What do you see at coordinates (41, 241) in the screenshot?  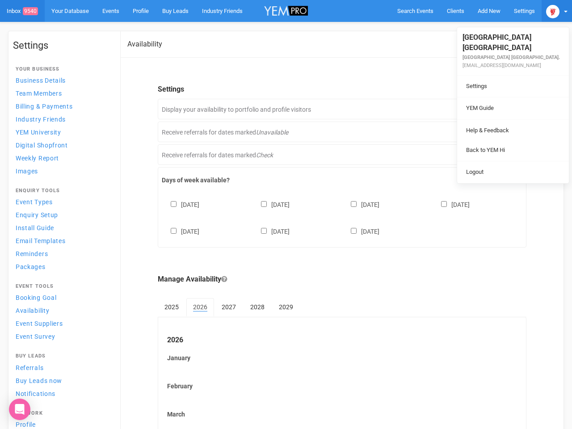 I see `span: Email Templates` at bounding box center [41, 241].